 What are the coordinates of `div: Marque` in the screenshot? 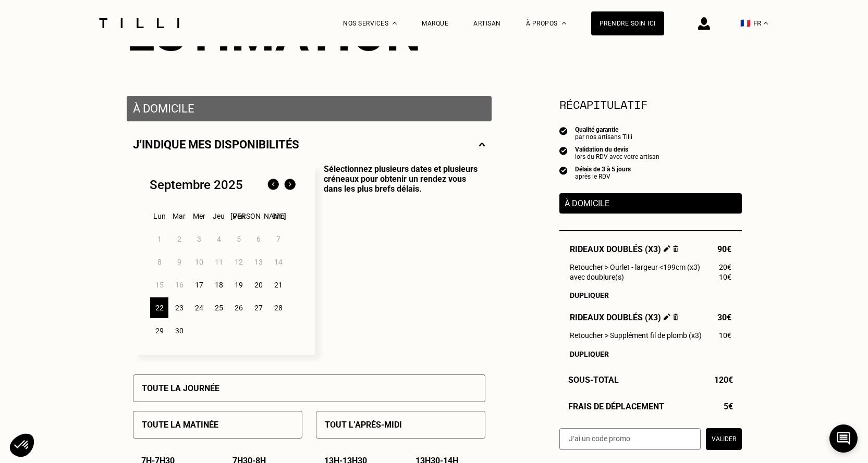 It's located at (435, 23).